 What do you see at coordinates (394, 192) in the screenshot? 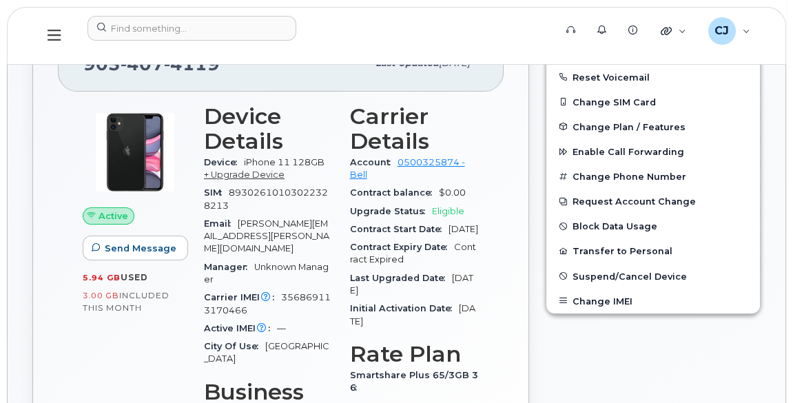
I see `span: Contract balance` at bounding box center [394, 192].